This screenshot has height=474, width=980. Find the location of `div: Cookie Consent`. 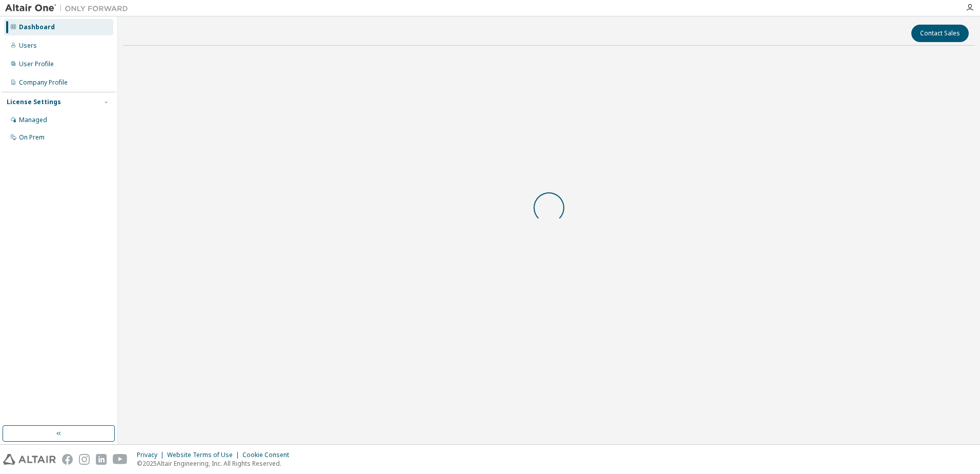

div: Cookie Consent is located at coordinates (269, 455).